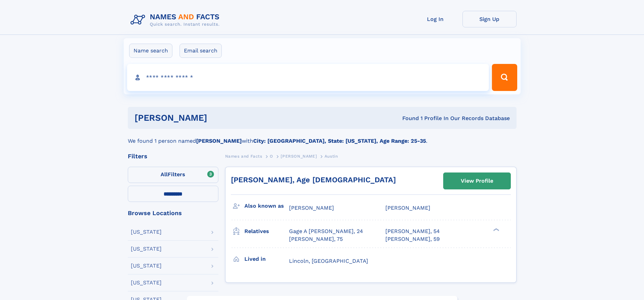  What do you see at coordinates (267, 231) in the screenshot?
I see `h3: Relatives` at bounding box center [267, 231].